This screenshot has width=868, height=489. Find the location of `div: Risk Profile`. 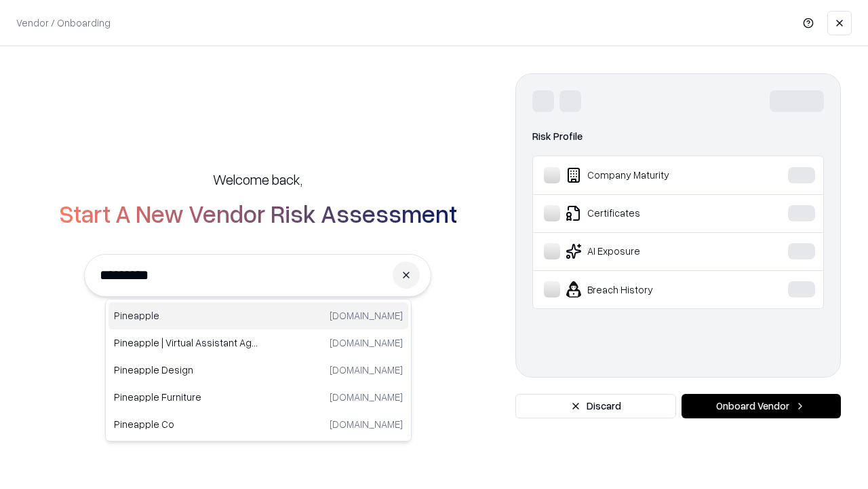

div: Risk Profile is located at coordinates (678, 137).